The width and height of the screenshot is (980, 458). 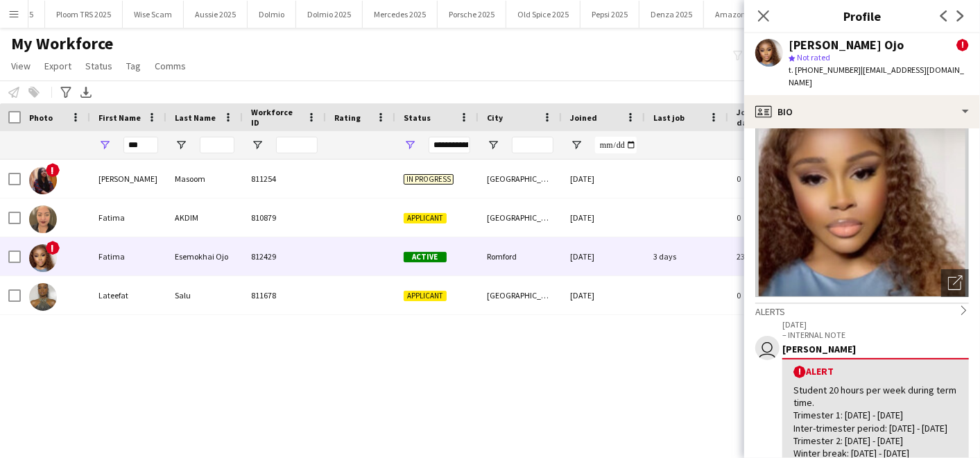 What do you see at coordinates (86, 92) in the screenshot?
I see `app-action-btn: Export XLSX` at bounding box center [86, 92].